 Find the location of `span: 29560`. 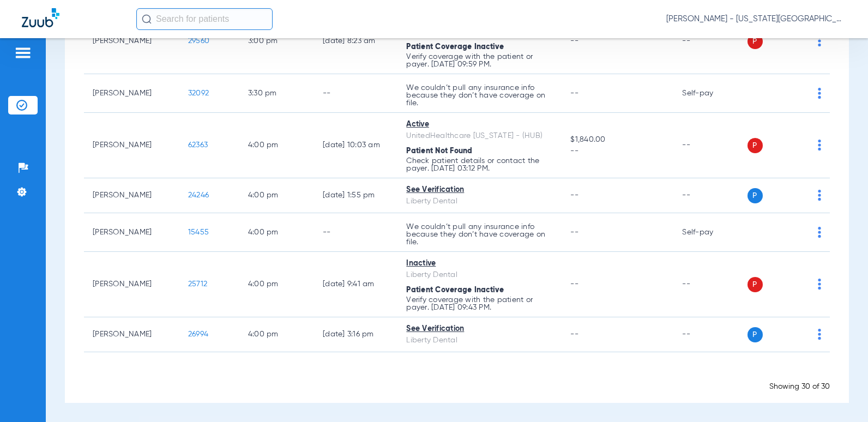

span: 29560 is located at coordinates (199, 41).